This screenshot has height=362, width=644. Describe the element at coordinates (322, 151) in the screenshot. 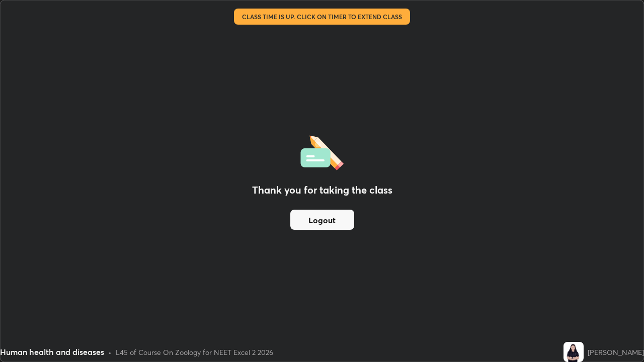

I see `img: offlineFeedback.1438e8b3.svg` at that location.